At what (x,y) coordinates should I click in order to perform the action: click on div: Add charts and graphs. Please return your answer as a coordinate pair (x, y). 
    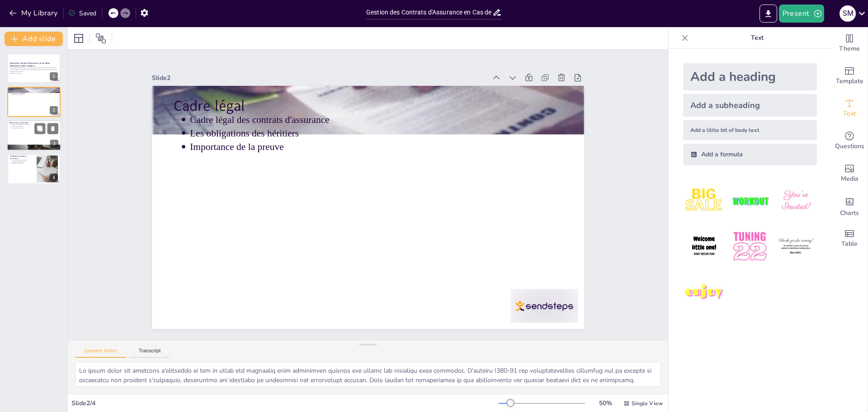
    Looking at the image, I should click on (849, 206).